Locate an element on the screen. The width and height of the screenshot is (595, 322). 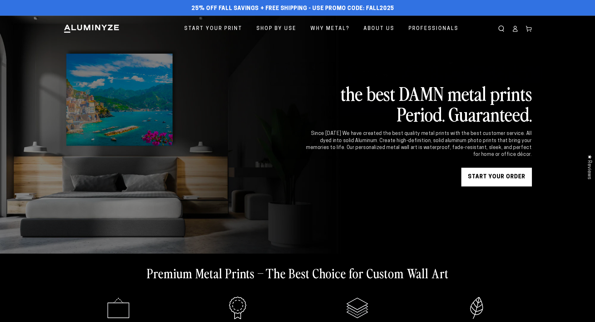
span: 25% off FALL Savings + Free Shipping - Use Promo Code: FALL2025 is located at coordinates (293, 9).